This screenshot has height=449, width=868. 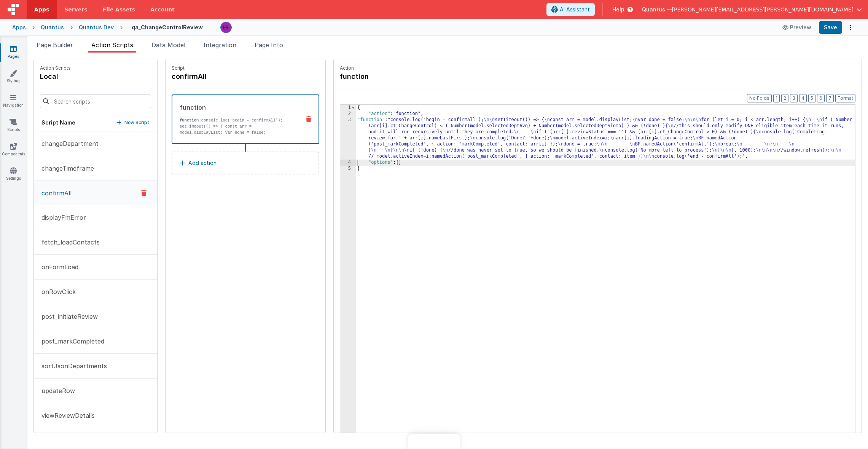 I want to click on div: Quantus, so click(x=52, y=28).